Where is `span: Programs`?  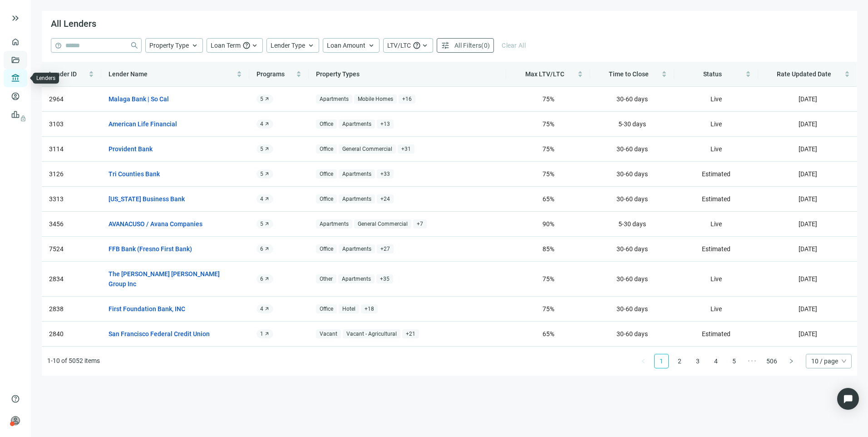 span: Programs is located at coordinates (271, 74).